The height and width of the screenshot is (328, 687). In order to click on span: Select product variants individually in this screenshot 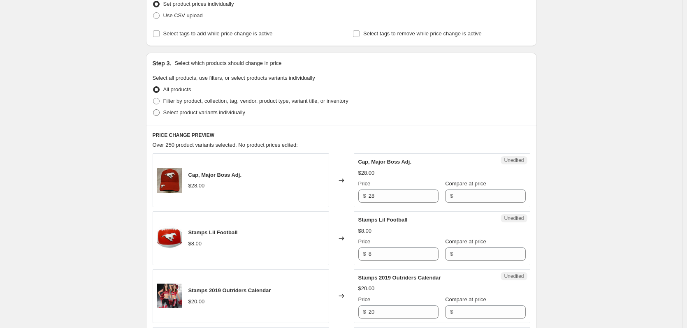, I will do `click(204, 112)`.